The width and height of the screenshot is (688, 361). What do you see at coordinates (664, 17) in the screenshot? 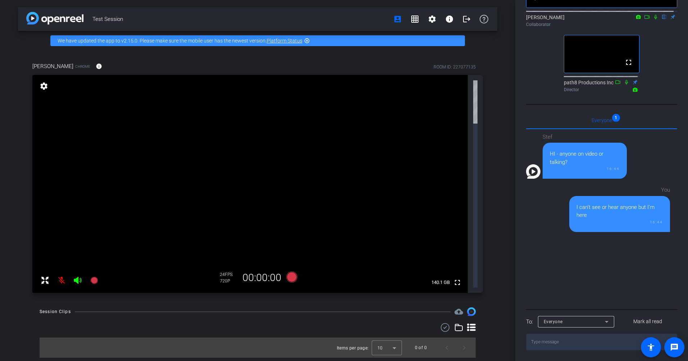
I see `mat-icon: flip` at bounding box center [664, 17].